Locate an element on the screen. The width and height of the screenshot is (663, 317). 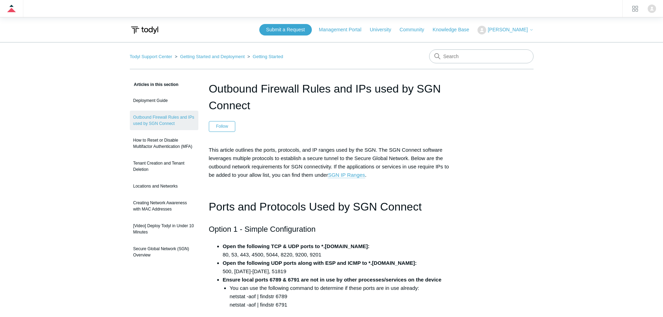
img: Todyl Support Center Help Center home page is located at coordinates (144, 30).